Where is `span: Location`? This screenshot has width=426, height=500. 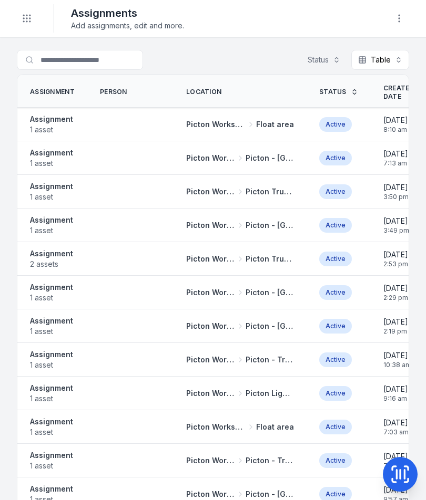 span: Location is located at coordinates (203, 92).